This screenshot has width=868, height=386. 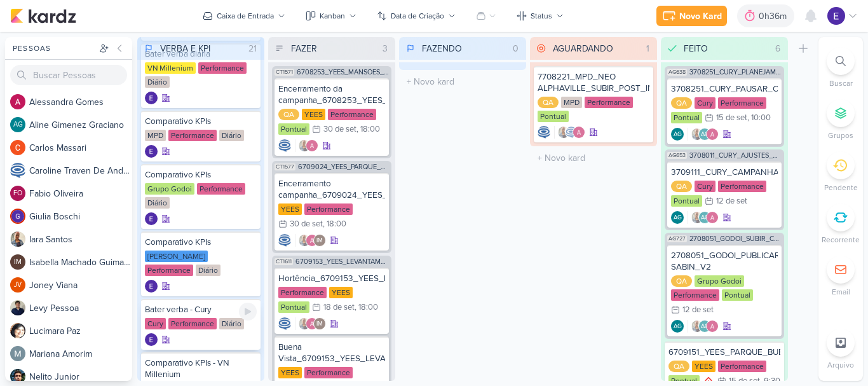 I want to click on input: + Novo kard, so click(x=593, y=157).